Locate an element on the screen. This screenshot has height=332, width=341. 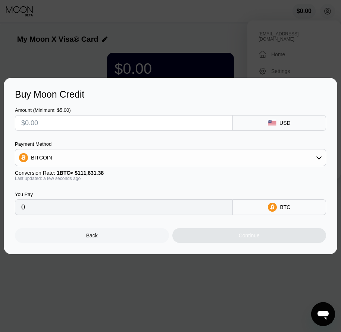
div: Last updated: a few seconds ago is located at coordinates (170, 178).